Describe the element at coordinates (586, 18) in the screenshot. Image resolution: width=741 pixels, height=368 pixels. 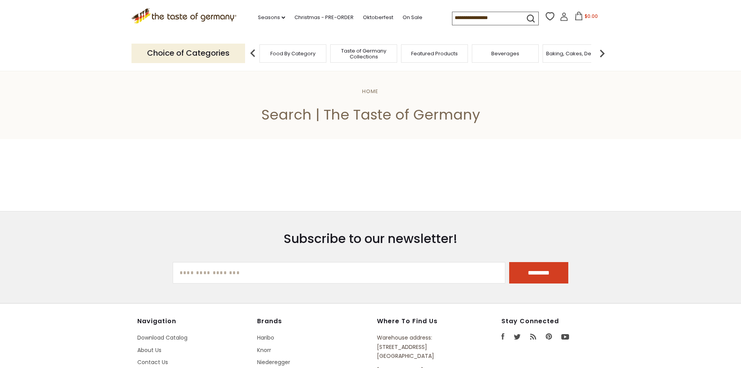
I see `button: $0.00` at that location.